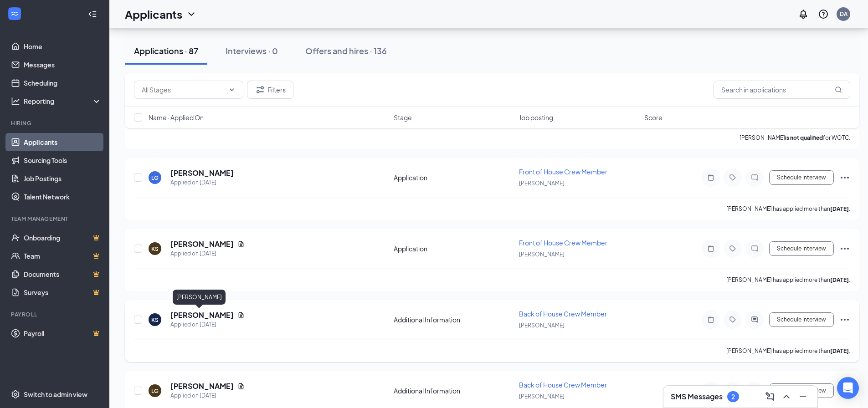  Describe the element at coordinates (63, 196) in the screenshot. I see `a: Talent Network` at that location.